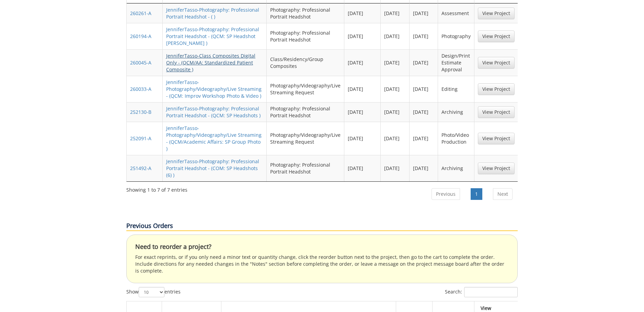  What do you see at coordinates (476, 194) in the screenshot?
I see `a: 1` at bounding box center [476, 194].